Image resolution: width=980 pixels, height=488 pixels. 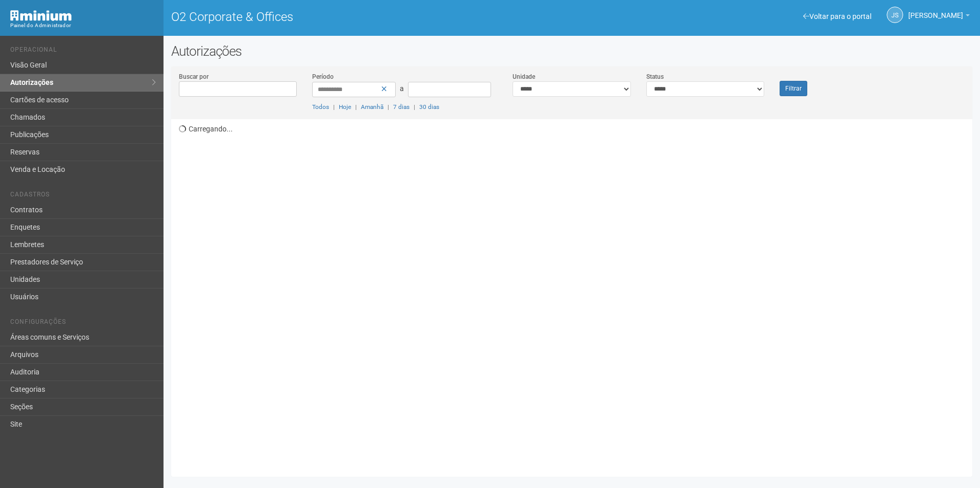 I want to click on label: Status, so click(x=655, y=77).